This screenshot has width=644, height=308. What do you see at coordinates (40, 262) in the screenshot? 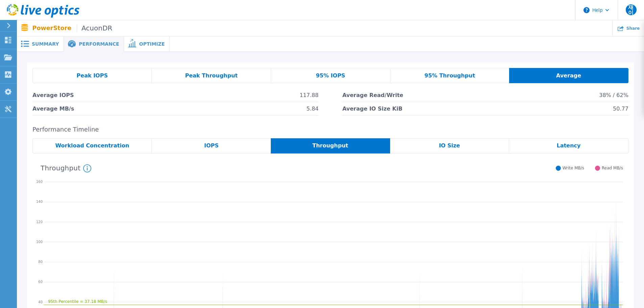
I see `text: 80` at bounding box center [40, 262].